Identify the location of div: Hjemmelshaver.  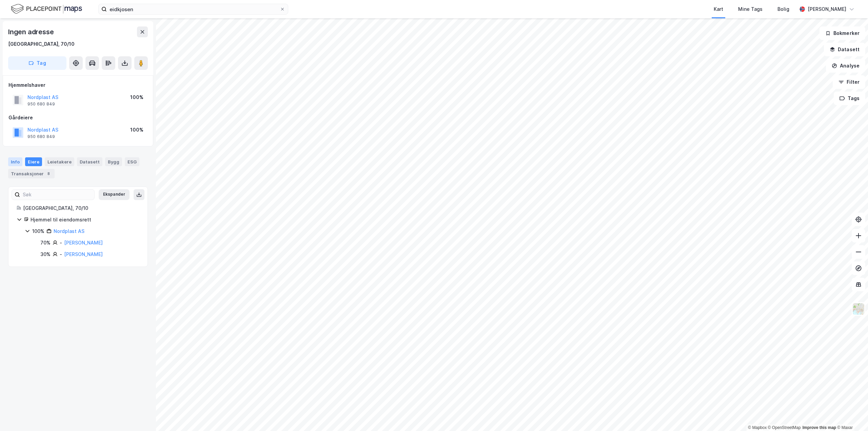
(78, 85).